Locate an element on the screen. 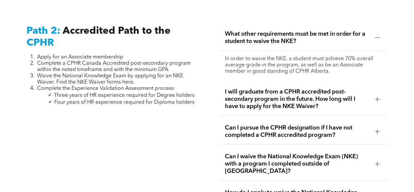 This screenshot has width=414, height=192. span: I will graduate from a CPHR accredited post-secondary program in the future. How long will I have... is located at coordinates (297, 99).